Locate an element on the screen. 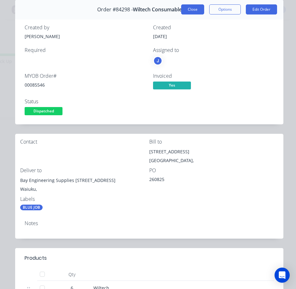 This screenshot has height=289, width=296. div: Waiuku, is located at coordinates (84, 189).